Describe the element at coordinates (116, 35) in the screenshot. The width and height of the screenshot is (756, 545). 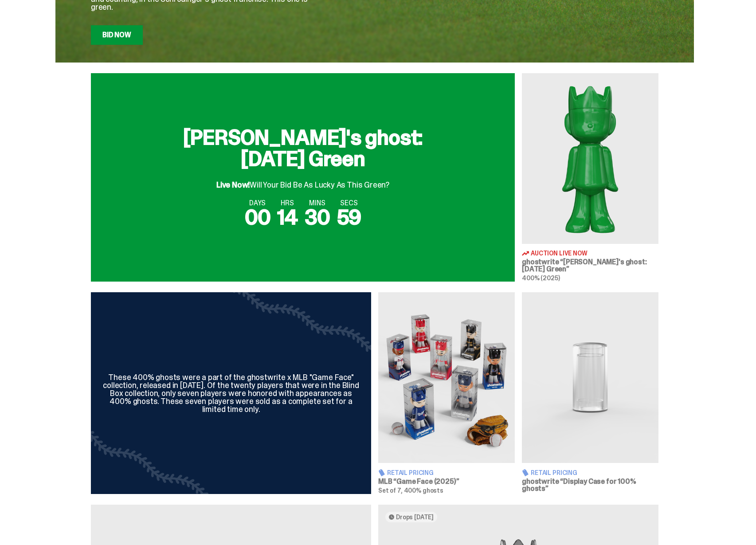
I see `a: Bid Now` at that location.